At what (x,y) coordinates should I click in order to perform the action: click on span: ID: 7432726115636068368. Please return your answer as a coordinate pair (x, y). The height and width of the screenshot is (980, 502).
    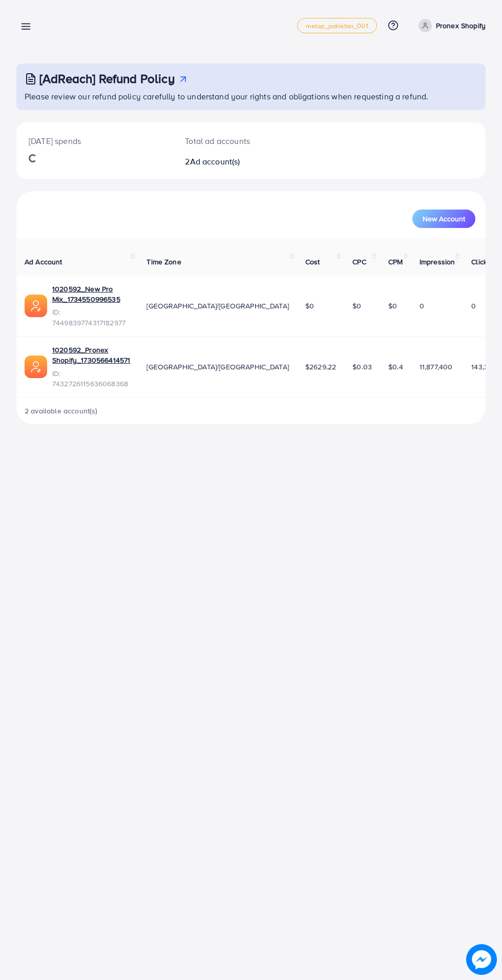
    Looking at the image, I should click on (91, 379).